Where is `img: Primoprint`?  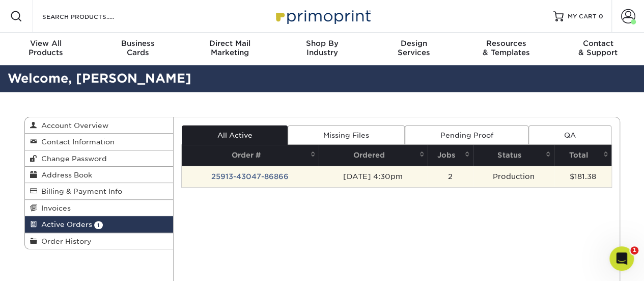
img: Primoprint is located at coordinates (323, 16).